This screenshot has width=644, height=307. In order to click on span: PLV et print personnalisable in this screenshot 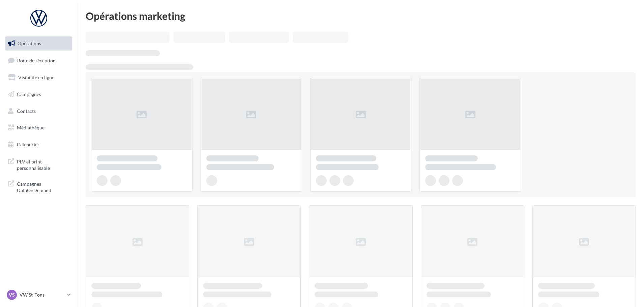, I will do `click(43, 164)`.